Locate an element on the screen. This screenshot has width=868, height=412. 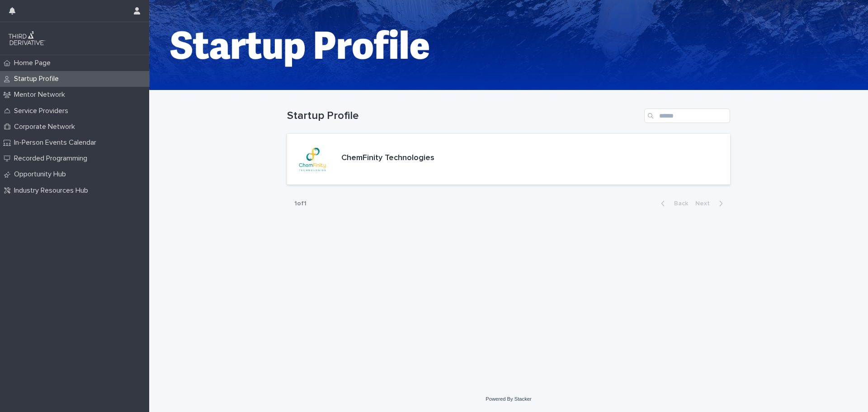
p: Startup Profile is located at coordinates (38, 78).